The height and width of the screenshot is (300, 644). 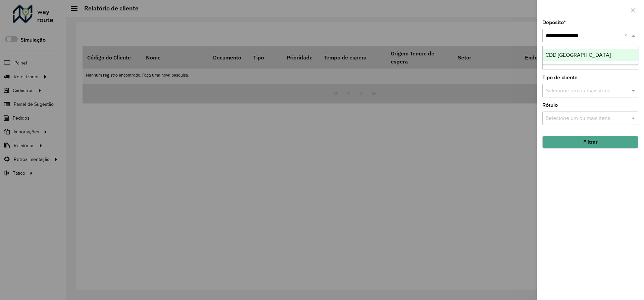 What do you see at coordinates (560, 78) in the screenshot?
I see `label: Tipo de cliente` at bounding box center [560, 78].